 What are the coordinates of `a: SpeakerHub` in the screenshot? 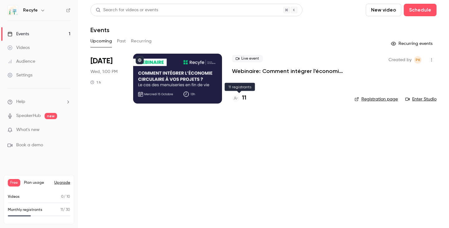 It's located at (28, 116).